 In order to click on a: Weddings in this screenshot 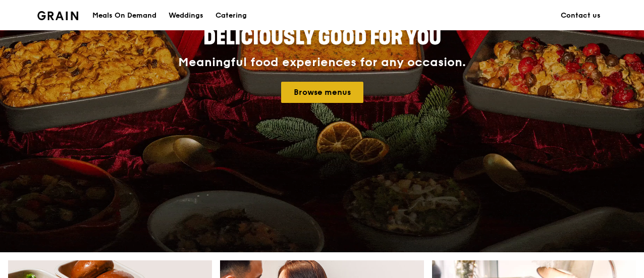, I will do `click(186, 16)`.